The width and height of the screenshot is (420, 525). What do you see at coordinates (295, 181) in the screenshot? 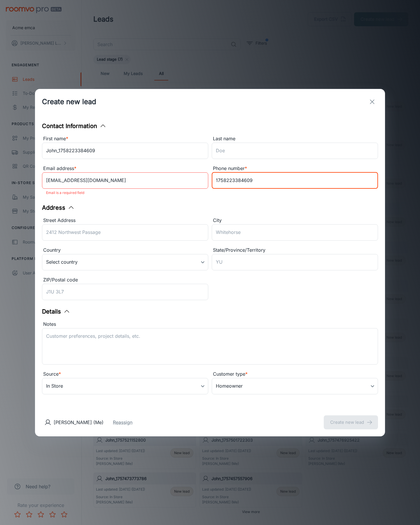
I see `input: +1 439-123-4567` at bounding box center [295, 181].